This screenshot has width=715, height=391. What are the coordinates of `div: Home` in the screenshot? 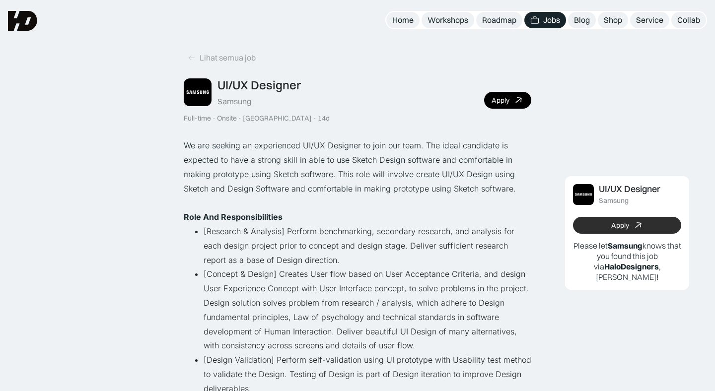 It's located at (403, 20).